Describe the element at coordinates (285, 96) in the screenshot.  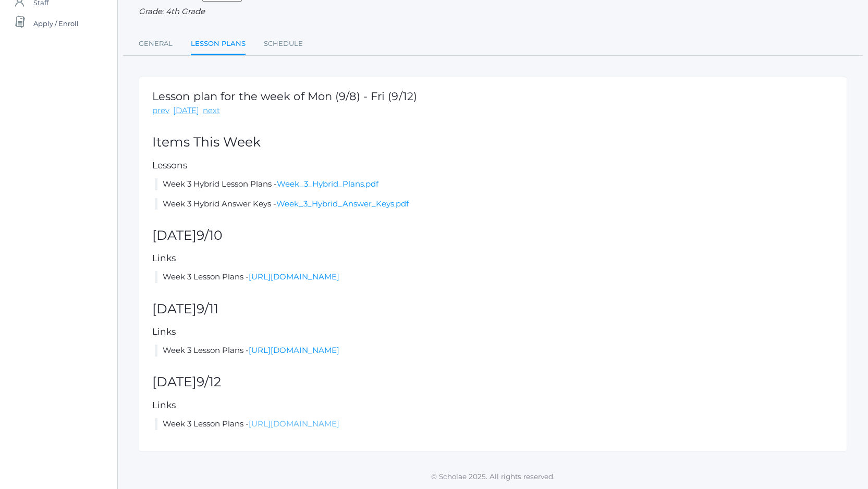
I see `h1: Lesson plan for the week of Mon (9/8) - Fri (9/12)` at that location.